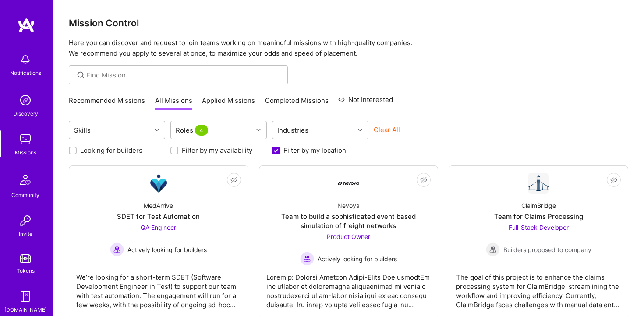  What do you see at coordinates (539, 205) in the screenshot?
I see `div: ClaimBridge` at bounding box center [539, 205].